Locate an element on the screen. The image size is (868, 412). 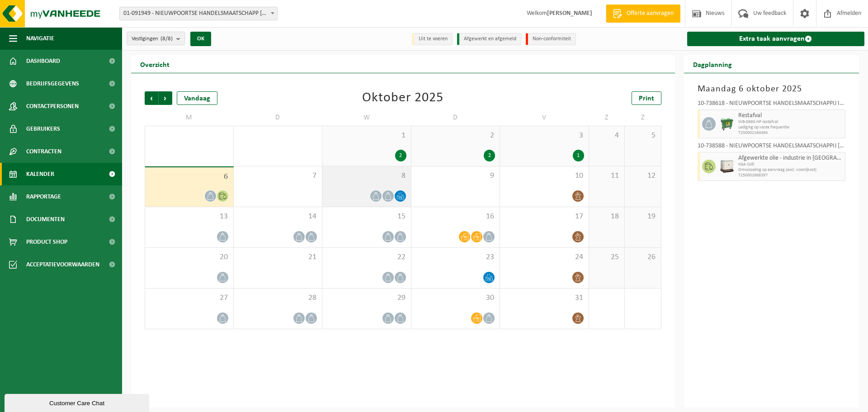
count: (8/8) is located at coordinates (166, 38).